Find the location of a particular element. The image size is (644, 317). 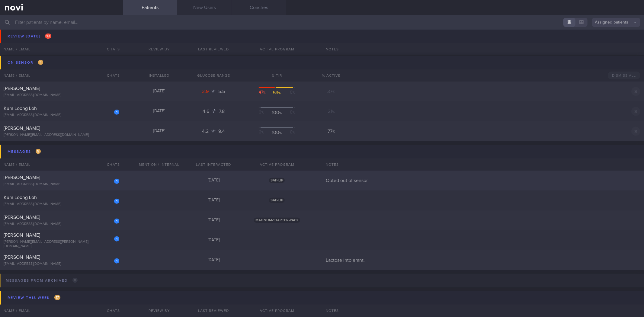

div: Last Reviewed is located at coordinates (213, 311).